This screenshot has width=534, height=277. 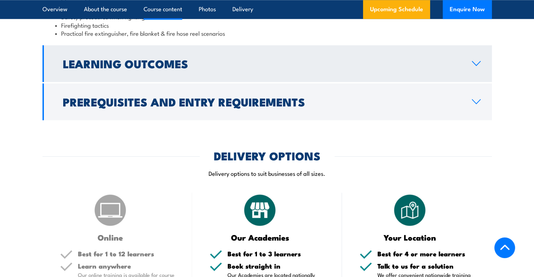 What do you see at coordinates (267, 102) in the screenshot?
I see `a: Prerequisites and Entry Requirements` at bounding box center [267, 102].